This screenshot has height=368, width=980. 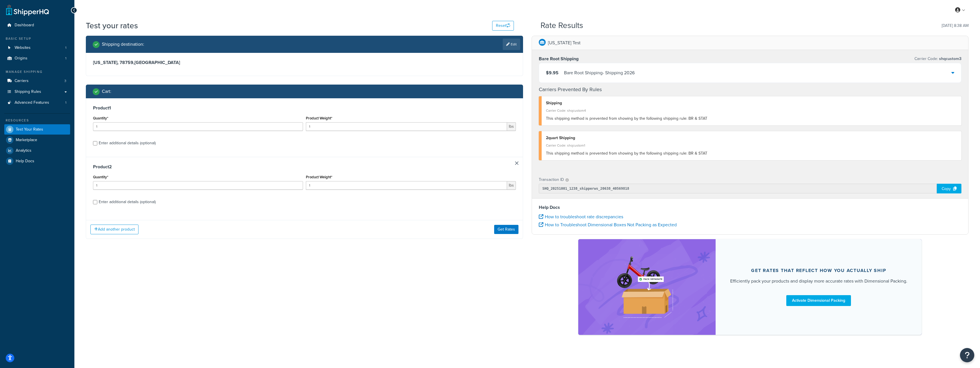 What do you see at coordinates (751, 145) in the screenshot?
I see `div: Carrier Code: shqcustom1` at bounding box center [751, 145].